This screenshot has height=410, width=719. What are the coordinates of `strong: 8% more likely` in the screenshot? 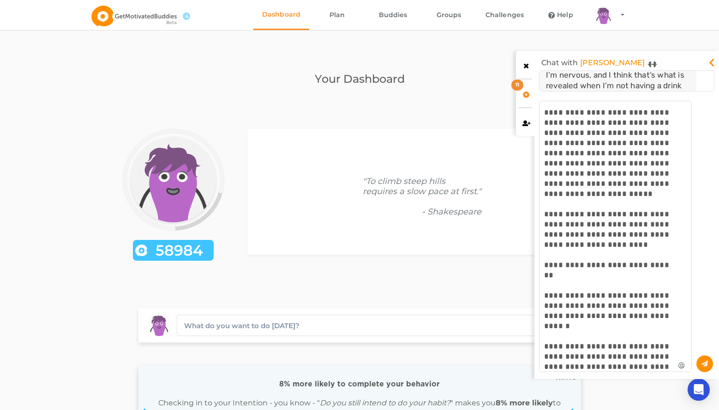 It's located at (525, 402).